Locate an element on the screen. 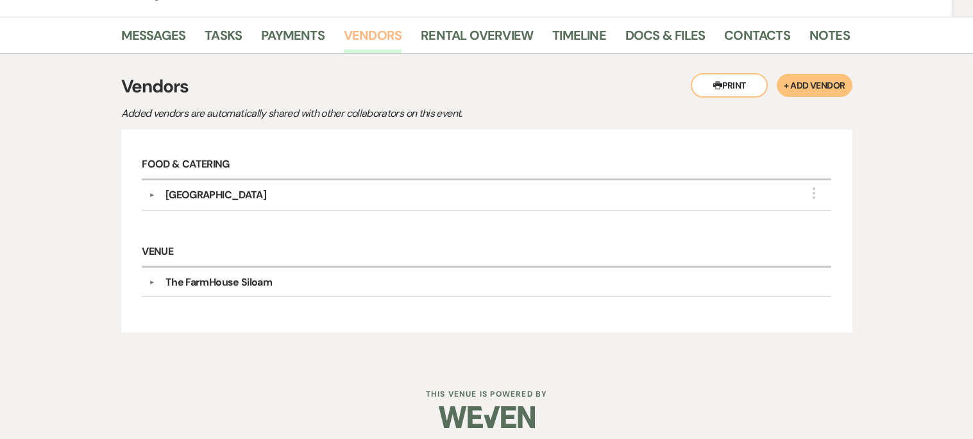 Image resolution: width=973 pixels, height=439 pixels. a: Docs & Files is located at coordinates (665, 39).